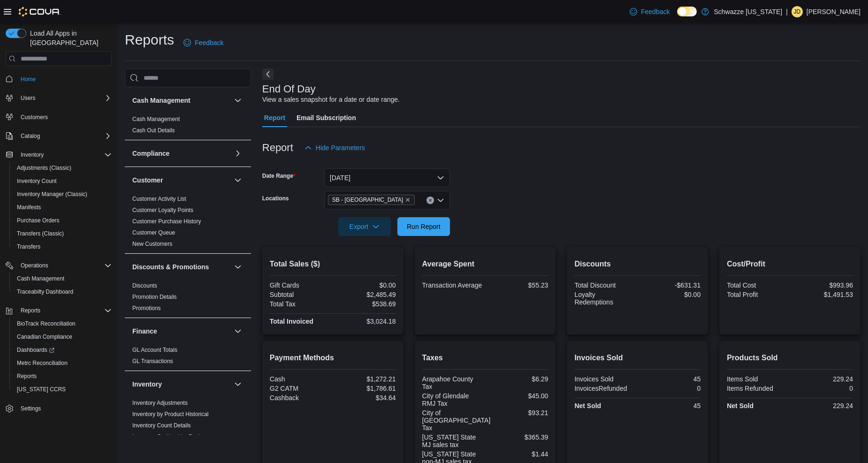 The width and height of the screenshot is (868, 463). Describe the element at coordinates (163, 210) in the screenshot. I see `a: Customer Loyalty Points` at that location.